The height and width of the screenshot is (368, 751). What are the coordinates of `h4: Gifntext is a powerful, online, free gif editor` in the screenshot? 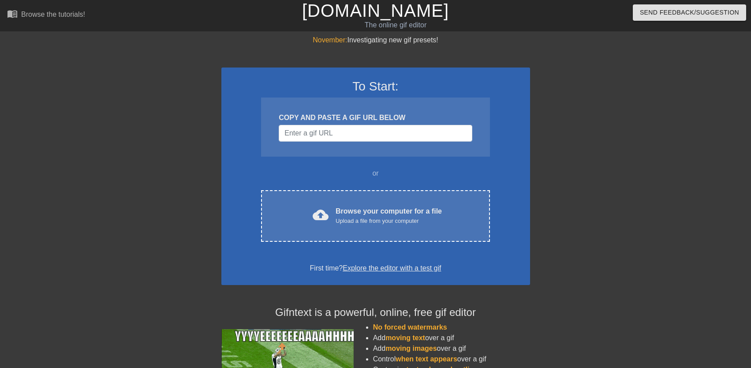 It's located at (376, 312).